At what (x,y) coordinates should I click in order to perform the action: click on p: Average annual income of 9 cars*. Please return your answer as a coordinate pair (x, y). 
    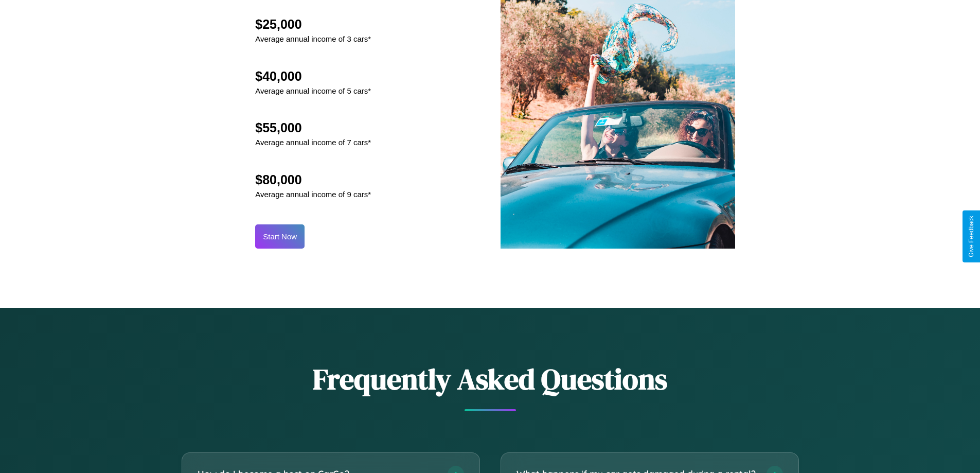
    Looking at the image, I should click on (313, 194).